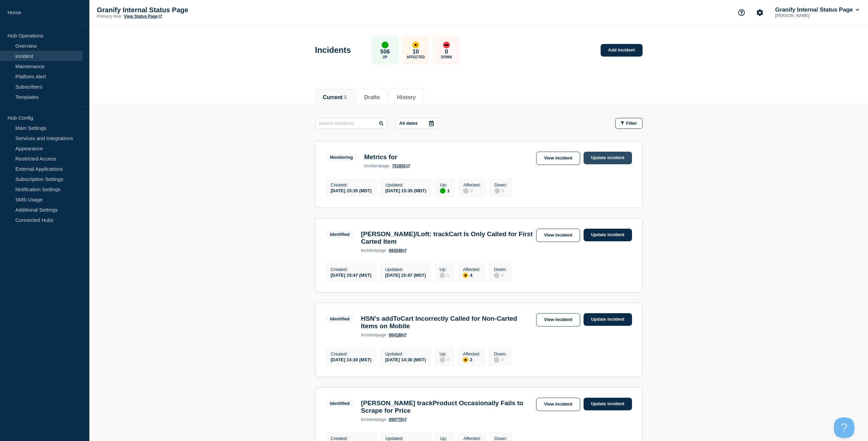 The image size is (868, 441). I want to click on button: Granify Internal Status Page, so click(818, 10).